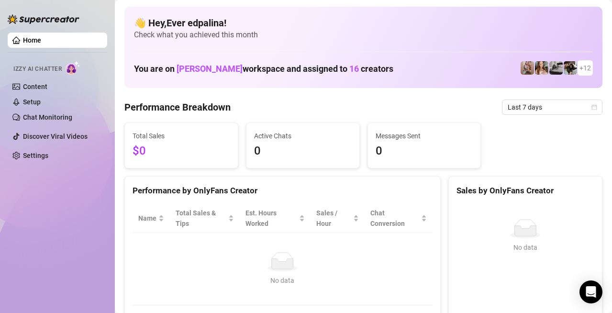 This screenshot has height=313, width=612. I want to click on th: Total Sales & Tips, so click(205, 218).